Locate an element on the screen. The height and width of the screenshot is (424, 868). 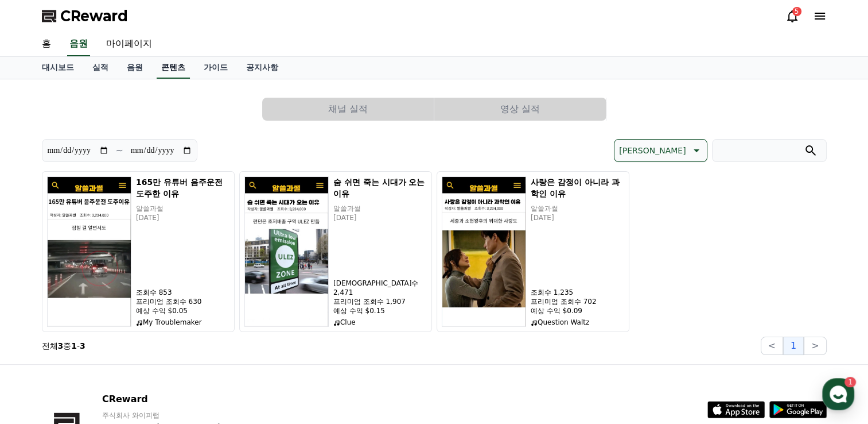
p: Clue is located at coordinates (380, 323).